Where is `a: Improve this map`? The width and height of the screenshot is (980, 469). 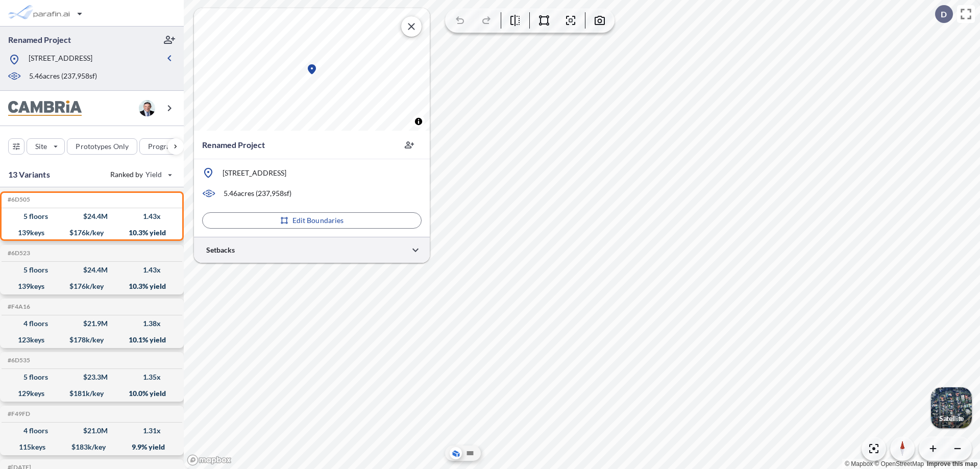
a: Improve this map is located at coordinates (952, 464).